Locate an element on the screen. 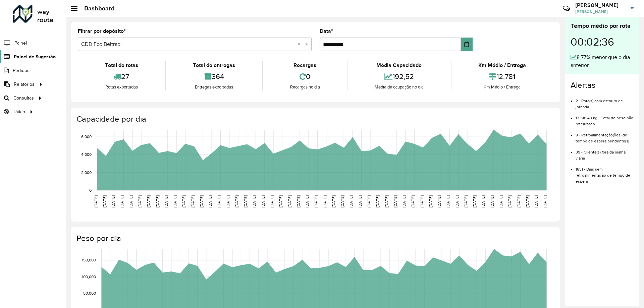 This screenshot has width=644, height=308. div: Rotas exportadas is located at coordinates (122, 87).